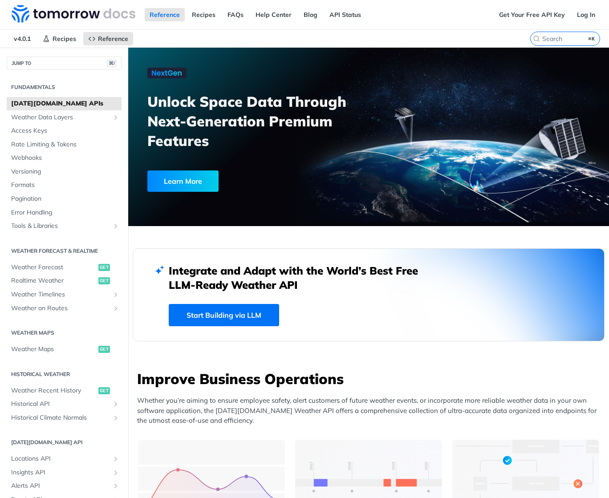  Describe the element at coordinates (64, 251) in the screenshot. I see `h2: Weather Forecast & realtime` at that location.